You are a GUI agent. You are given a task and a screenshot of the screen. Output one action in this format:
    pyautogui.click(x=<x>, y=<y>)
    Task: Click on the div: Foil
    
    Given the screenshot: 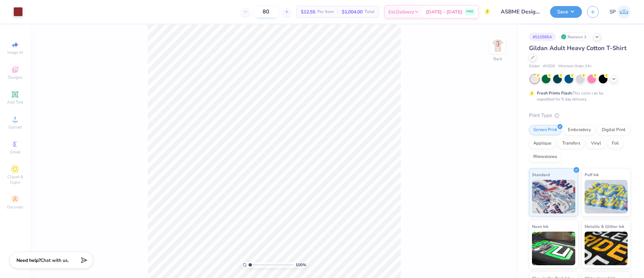 What is the action you would take?
    pyautogui.click(x=615, y=143)
    